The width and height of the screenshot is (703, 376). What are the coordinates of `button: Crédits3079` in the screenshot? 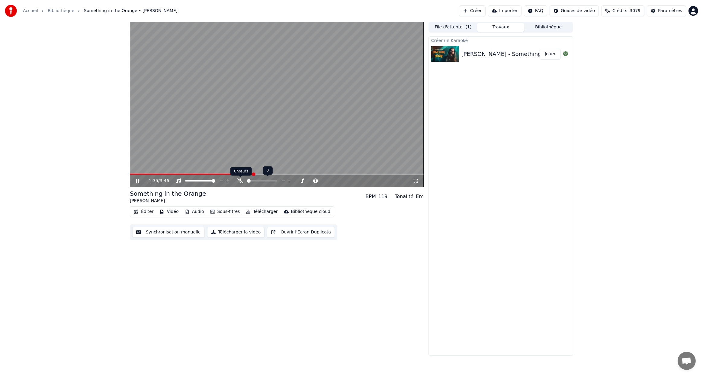 It's located at (623, 11).